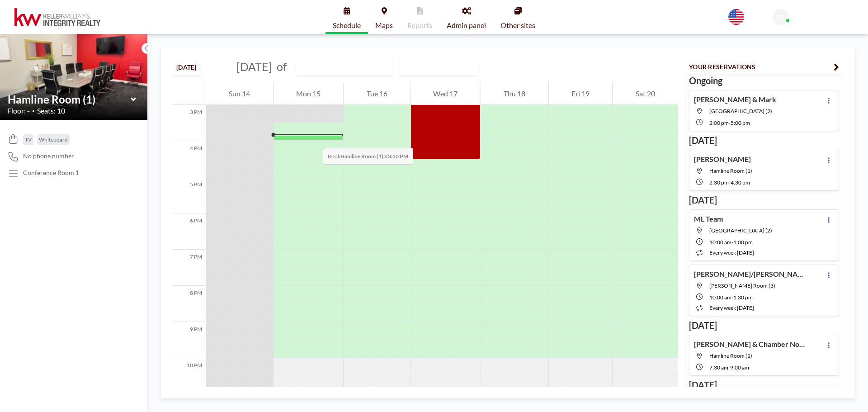 This screenshot has width=868, height=412. Describe the element at coordinates (781, 17) in the screenshot. I see `span: KF` at that location.